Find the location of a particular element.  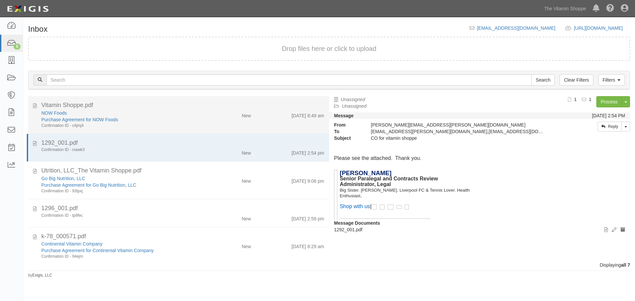

div: Displaying is located at coordinates (329, 265).